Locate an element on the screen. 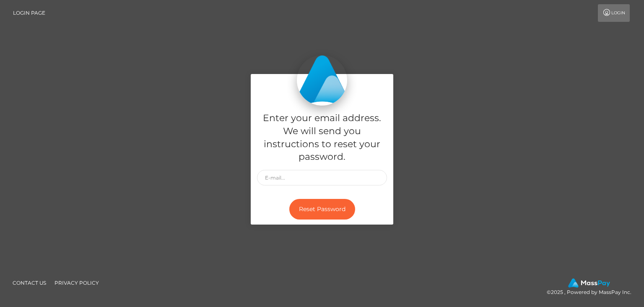 Image resolution: width=644 pixels, height=307 pixels. img: MassPay Login is located at coordinates (322, 80).